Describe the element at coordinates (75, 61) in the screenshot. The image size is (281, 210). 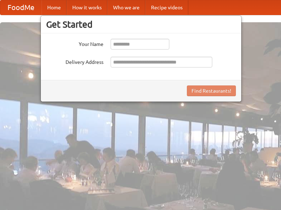
I see `label: Delivery Address` at that location.